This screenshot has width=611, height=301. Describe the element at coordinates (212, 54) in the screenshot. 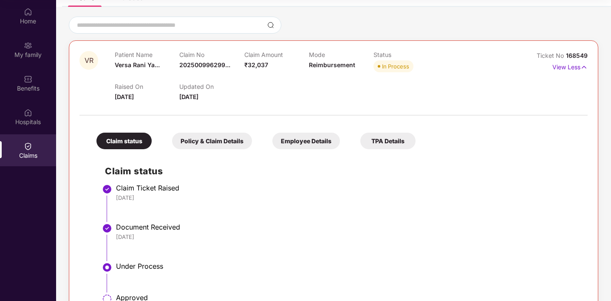

I see `p: Claim No` at that location.